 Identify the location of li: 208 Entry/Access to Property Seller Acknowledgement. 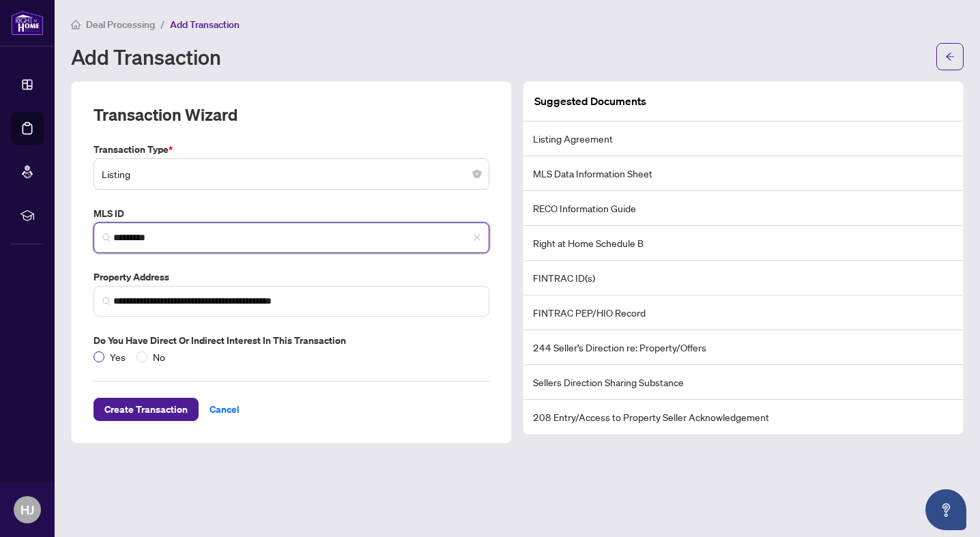
(743, 417).